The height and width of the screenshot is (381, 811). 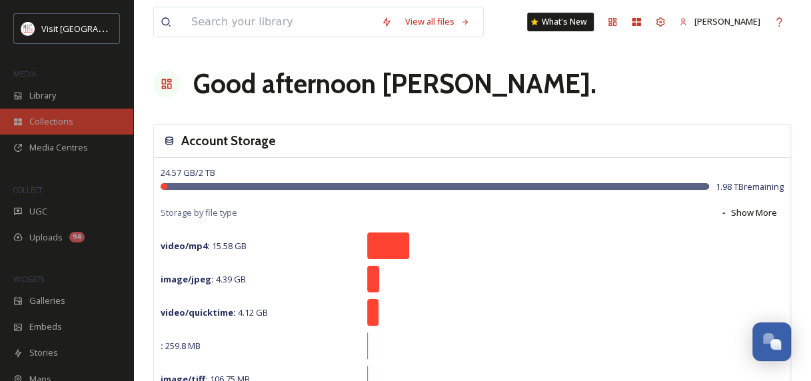 I want to click on span: Collections, so click(x=51, y=121).